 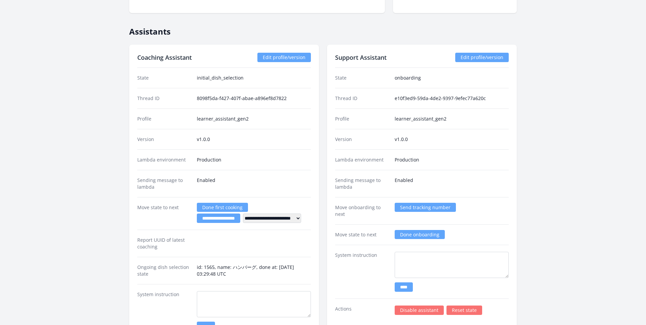 I want to click on h2: Support Assistant, so click(x=360, y=57).